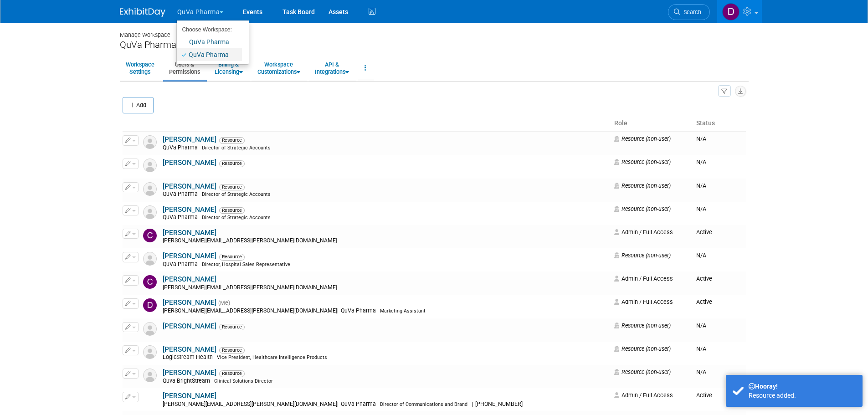  I want to click on div: Hooray!, so click(802, 386).